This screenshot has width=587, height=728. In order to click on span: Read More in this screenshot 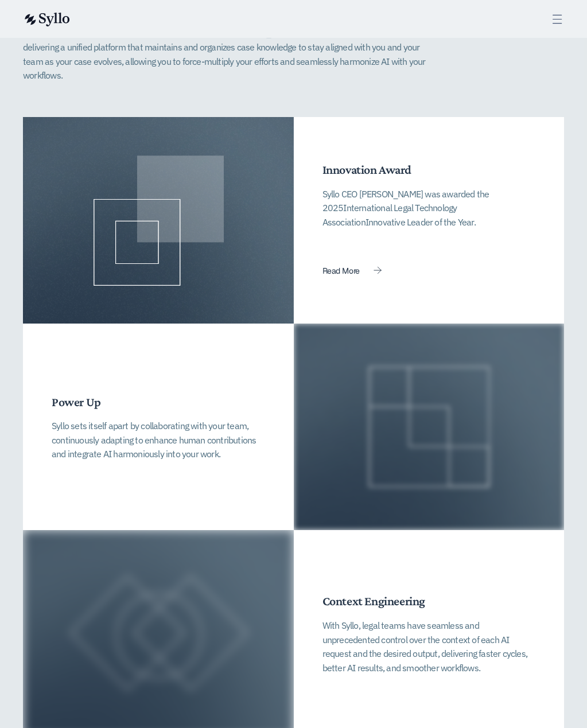, I will do `click(341, 271)`.